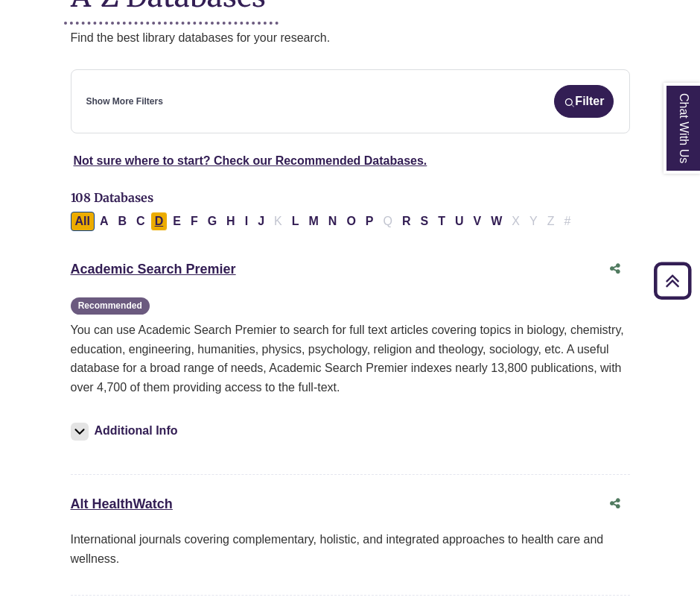 This screenshot has width=700, height=612. Describe the element at coordinates (459, 221) in the screenshot. I see `button: Filter Results U` at that location.